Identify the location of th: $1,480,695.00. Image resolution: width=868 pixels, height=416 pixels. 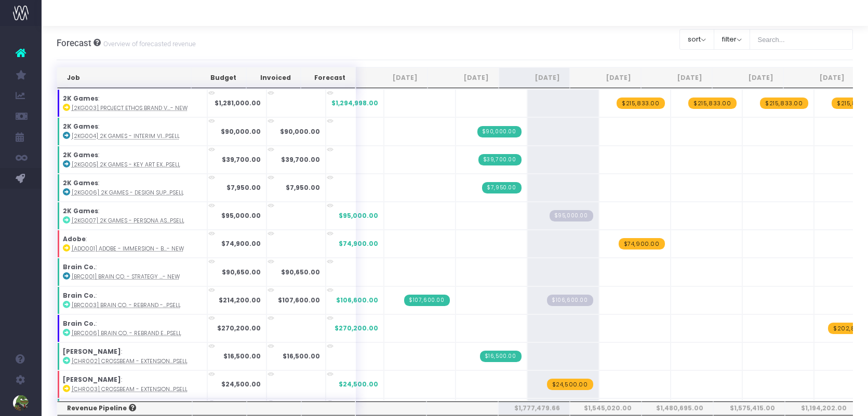
(677, 409).